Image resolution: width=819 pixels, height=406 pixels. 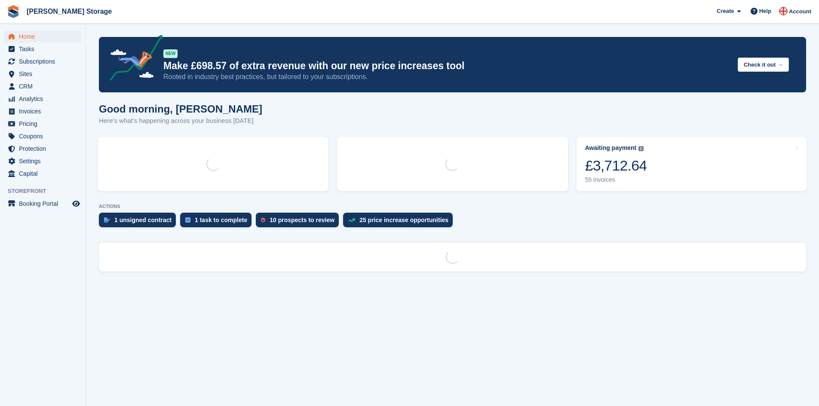 What do you see at coordinates (46, 191) in the screenshot?
I see `span: Storefront` at bounding box center [46, 191].